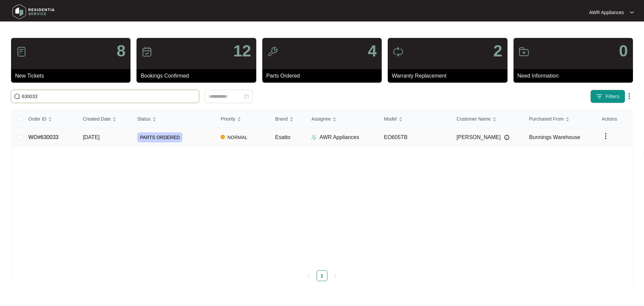 The height and width of the screenshot is (306, 644). What do you see at coordinates (174, 119) in the screenshot?
I see `th: Status` at bounding box center [174, 119].